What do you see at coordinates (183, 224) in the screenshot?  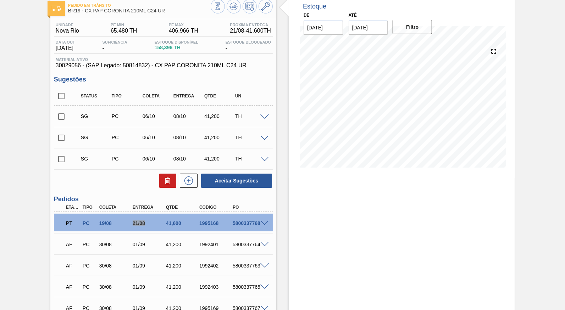 I see `div: 41,600` at bounding box center [183, 224].